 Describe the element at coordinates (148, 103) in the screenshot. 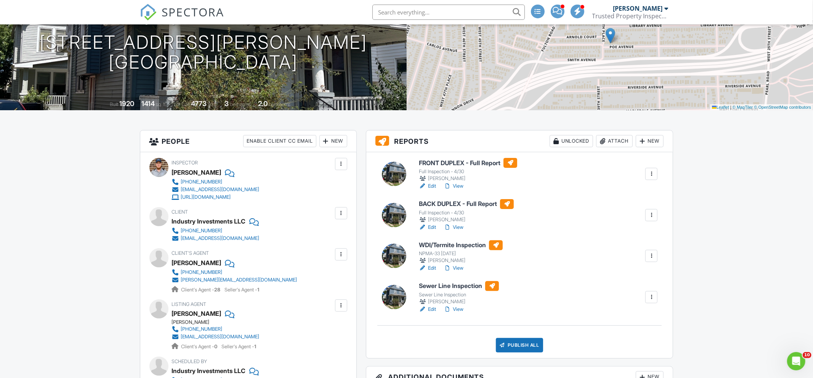

I see `div: 1414` at that location.